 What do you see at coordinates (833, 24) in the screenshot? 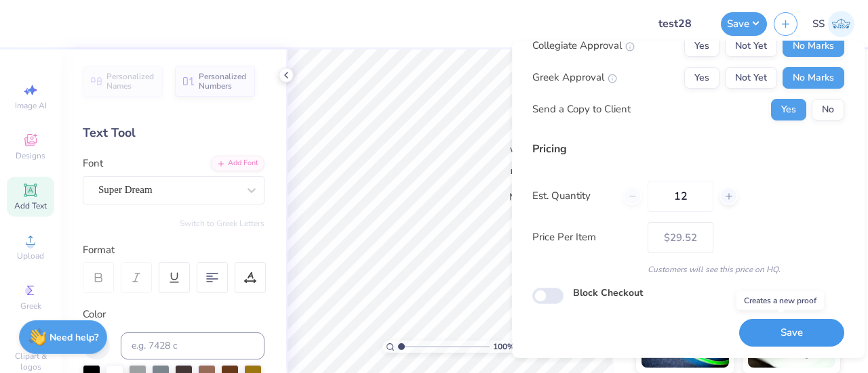
I see `a: SS` at bounding box center [833, 24].